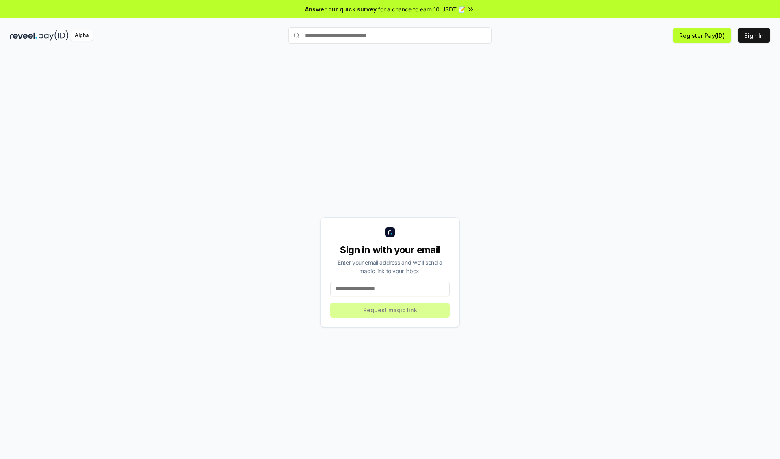 This screenshot has width=780, height=459. I want to click on div: Sign in with your email, so click(390, 250).